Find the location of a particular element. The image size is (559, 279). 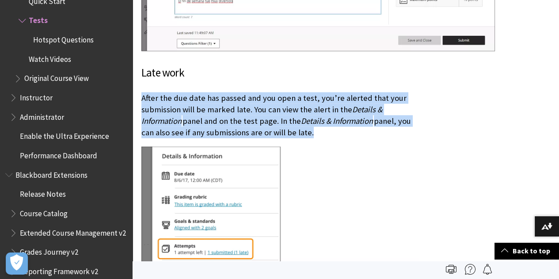

span: Grades Journey v2 is located at coordinates (49, 251).